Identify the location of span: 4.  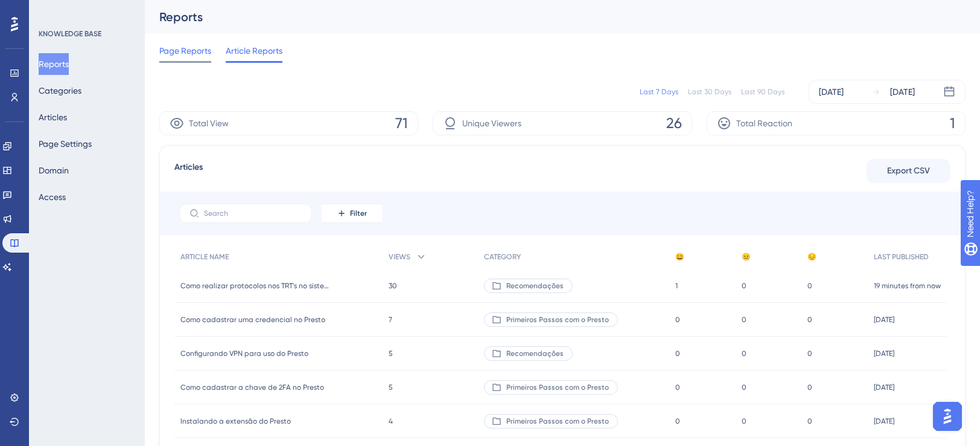
(390, 421).